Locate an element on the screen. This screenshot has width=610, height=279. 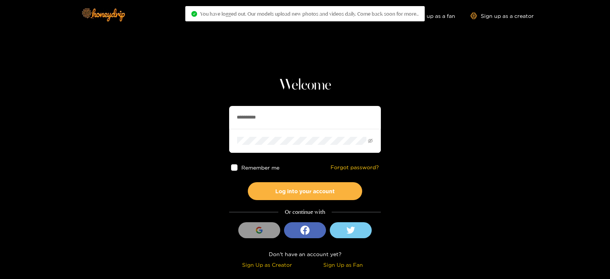
button: Log into your account is located at coordinates (305, 191).